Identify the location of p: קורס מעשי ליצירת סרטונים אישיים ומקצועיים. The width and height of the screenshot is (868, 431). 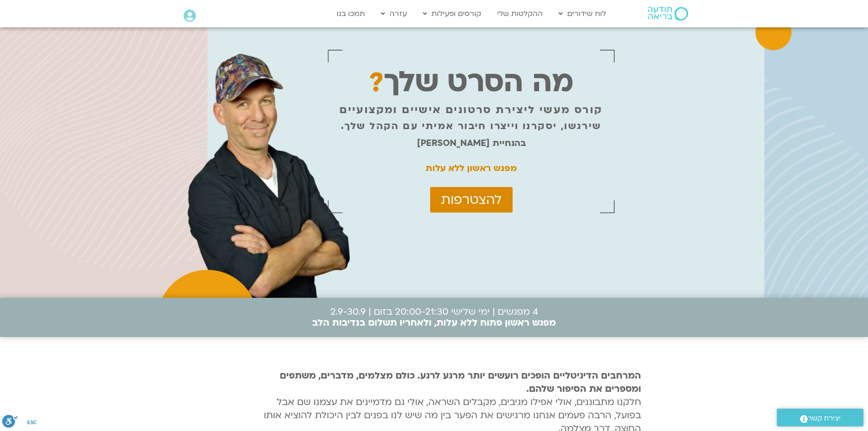
(470, 110).